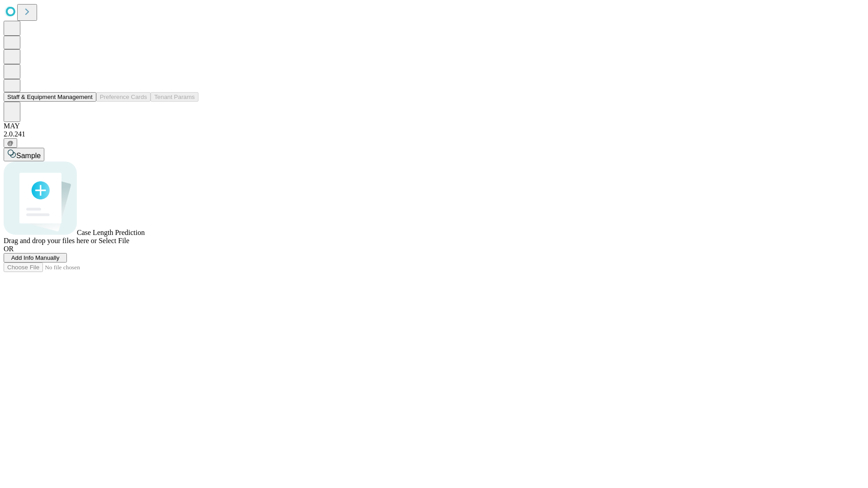 Image resolution: width=868 pixels, height=488 pixels. What do you see at coordinates (9, 249) in the screenshot?
I see `span: OR` at bounding box center [9, 249].